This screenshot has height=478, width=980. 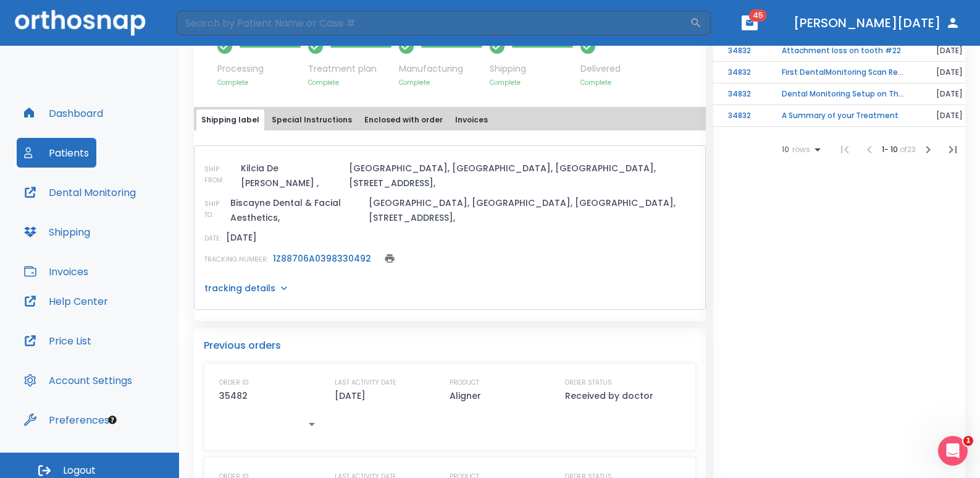 What do you see at coordinates (230, 120) in the screenshot?
I see `button: Shipping label` at bounding box center [230, 120].